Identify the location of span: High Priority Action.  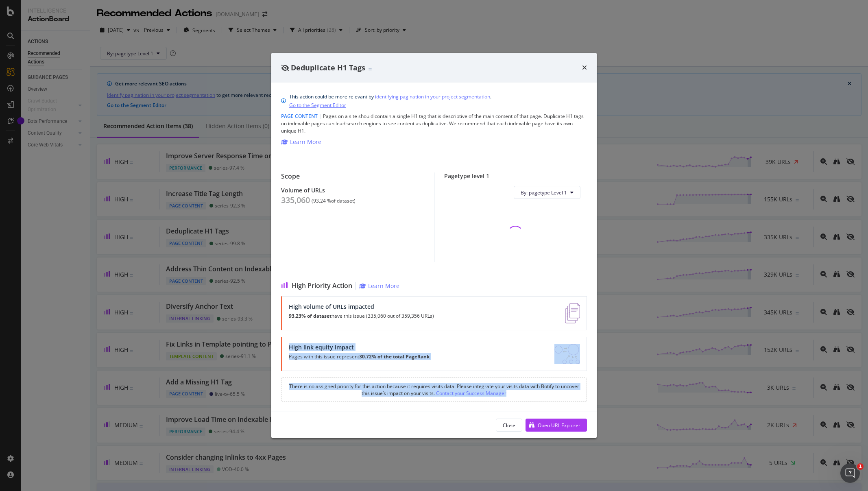
(321, 286).